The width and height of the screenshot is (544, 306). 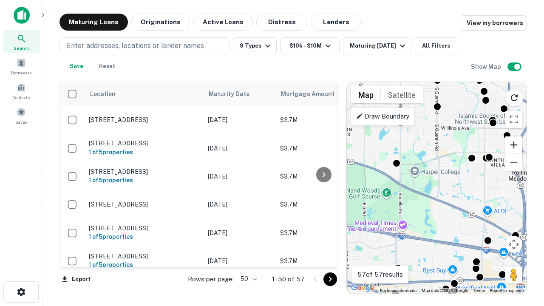 What do you see at coordinates (21, 122) in the screenshot?
I see `span: Saved` at bounding box center [21, 122].